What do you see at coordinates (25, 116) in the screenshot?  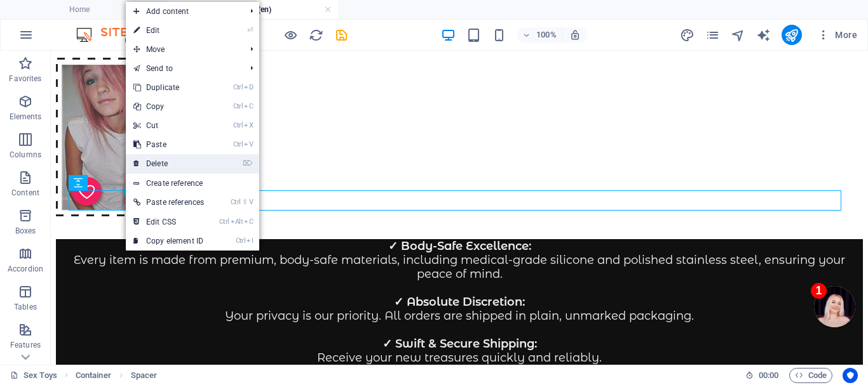 I see `p: Elements` at bounding box center [25, 116].